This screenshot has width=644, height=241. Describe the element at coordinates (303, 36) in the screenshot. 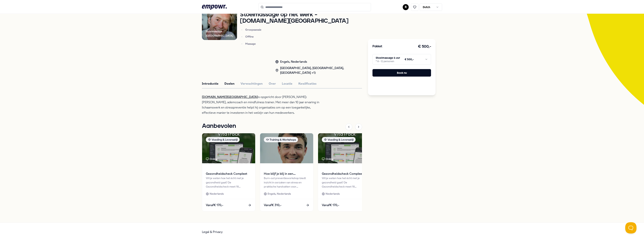

I see `p: Offline` at that location.